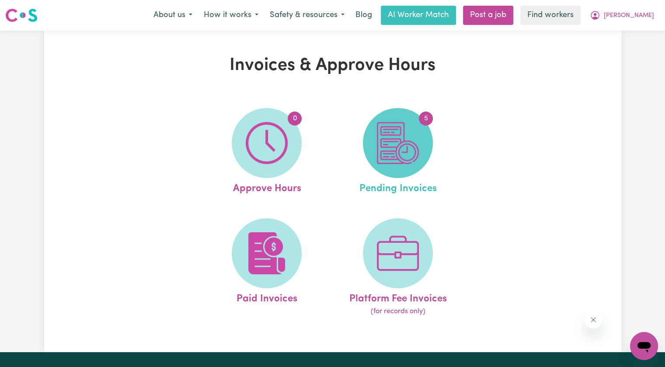  What do you see at coordinates (173, 15) in the screenshot?
I see `button: About us` at bounding box center [173, 15].